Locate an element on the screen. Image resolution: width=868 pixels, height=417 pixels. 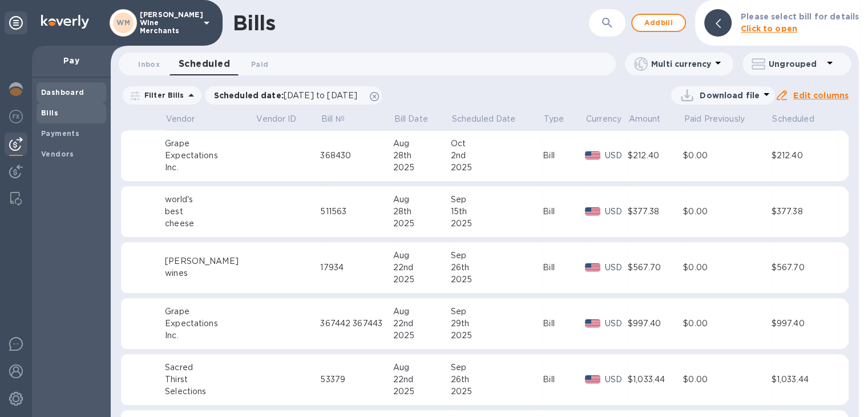
img: Logo is located at coordinates (65, 22).